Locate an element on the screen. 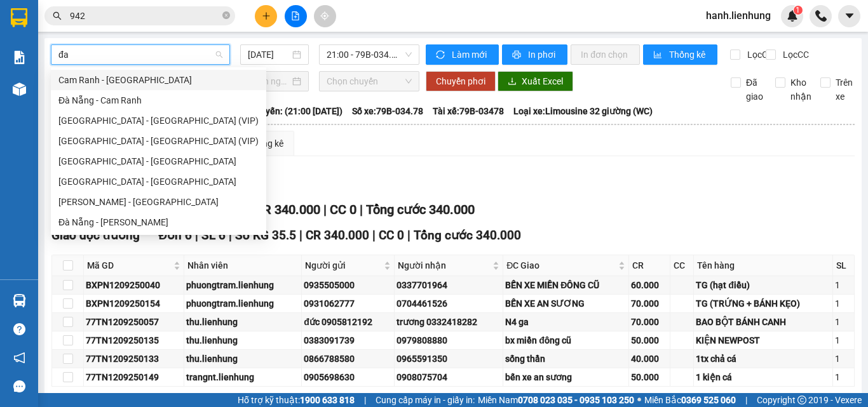 The height and width of the screenshot is (407, 868). button: file-add is located at coordinates (296, 16).